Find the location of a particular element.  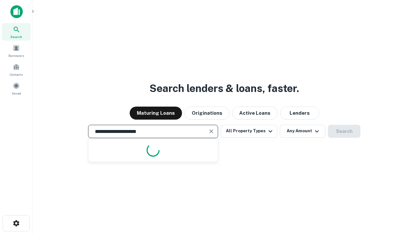

a: Search is located at coordinates (16, 32).